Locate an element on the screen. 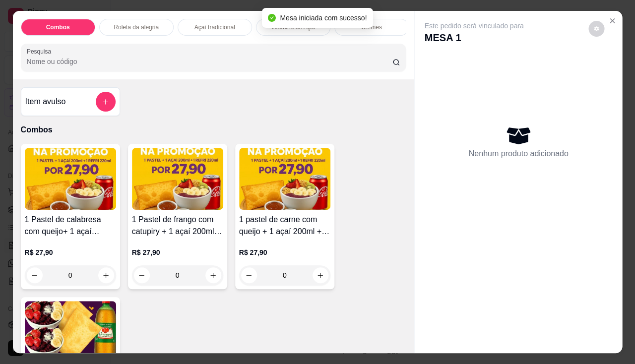 This screenshot has width=635, height=364. p: Nenhum produto adicionado is located at coordinates (518, 154).